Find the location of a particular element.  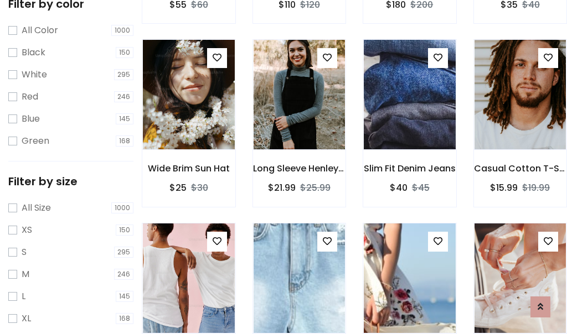

del: $19.99 is located at coordinates (536, 188).